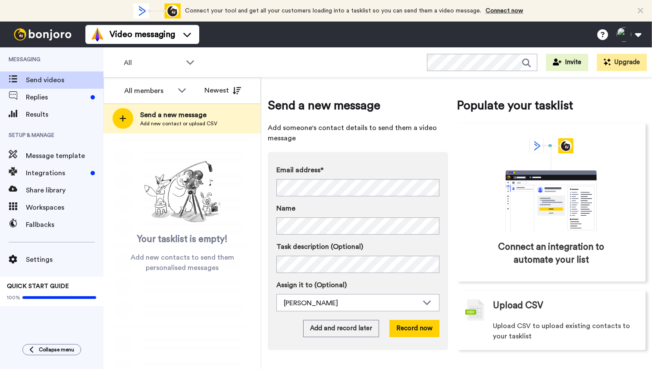  What do you see at coordinates (56, 350) in the screenshot?
I see `span: Collapse menu` at bounding box center [56, 350].